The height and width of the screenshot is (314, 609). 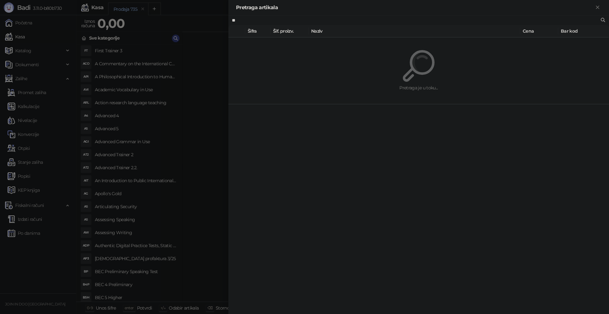 I want to click on th: Cena, so click(x=539, y=31).